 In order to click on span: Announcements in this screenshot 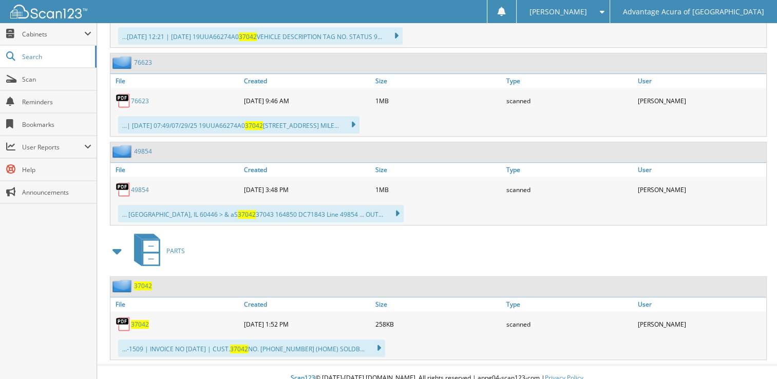, I will do `click(57, 192)`.